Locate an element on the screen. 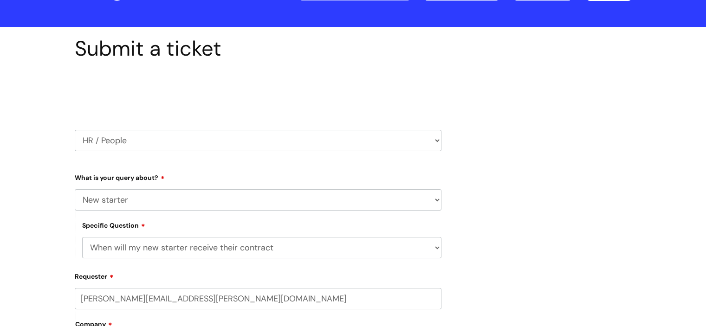 The width and height of the screenshot is (706, 326). label: Specific Question is located at coordinates (114, 225).